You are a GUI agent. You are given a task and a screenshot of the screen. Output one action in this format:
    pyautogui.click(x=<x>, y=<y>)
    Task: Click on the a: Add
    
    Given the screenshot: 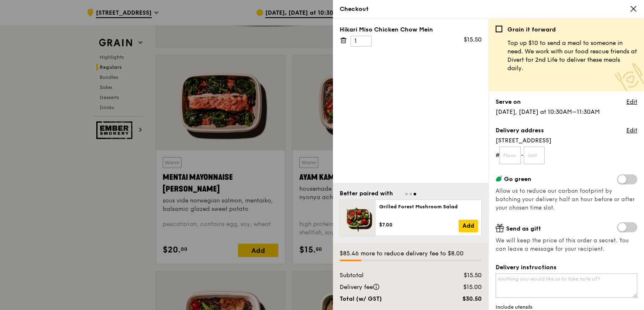 What is the action you would take?
    pyautogui.click(x=468, y=226)
    